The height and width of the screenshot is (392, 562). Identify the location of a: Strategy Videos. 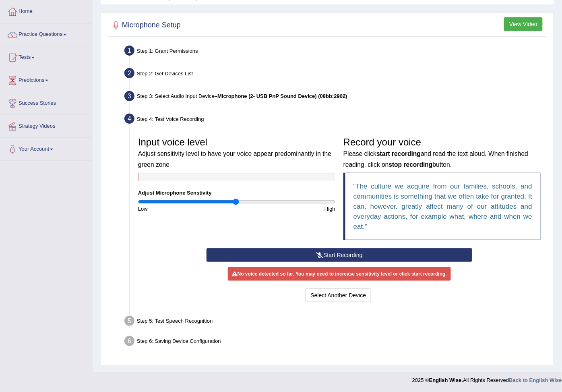
(46, 125).